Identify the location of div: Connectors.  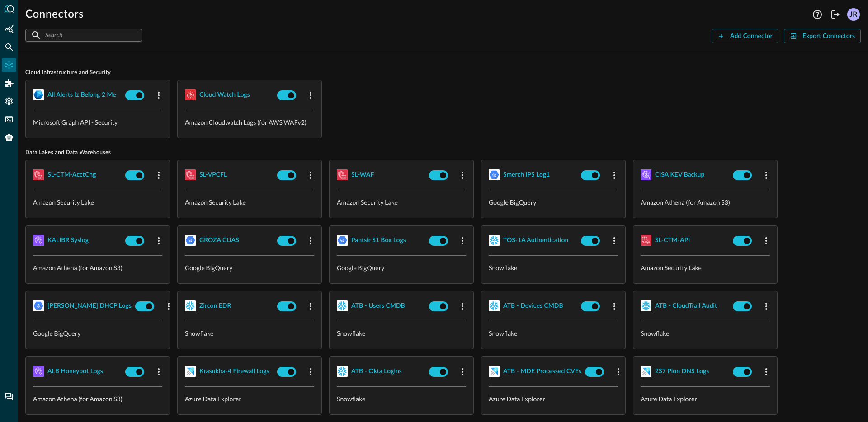
(9, 65).